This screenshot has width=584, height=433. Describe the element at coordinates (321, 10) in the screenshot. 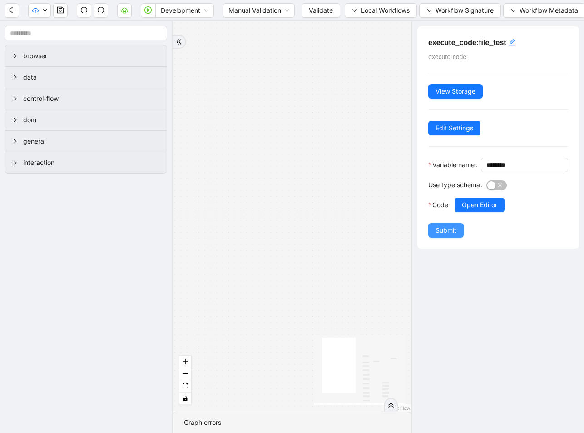

I see `button: Validate` at that location.